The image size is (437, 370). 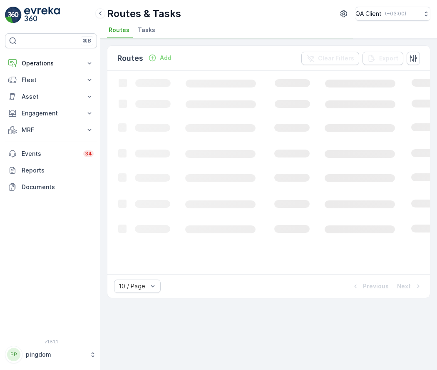 I want to click on p: Documents, so click(x=57, y=187).